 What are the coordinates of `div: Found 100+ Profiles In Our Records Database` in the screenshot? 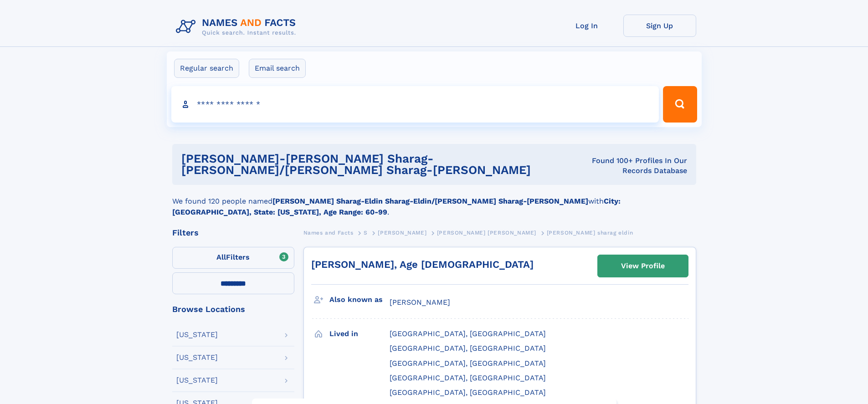 It's located at (634, 166).